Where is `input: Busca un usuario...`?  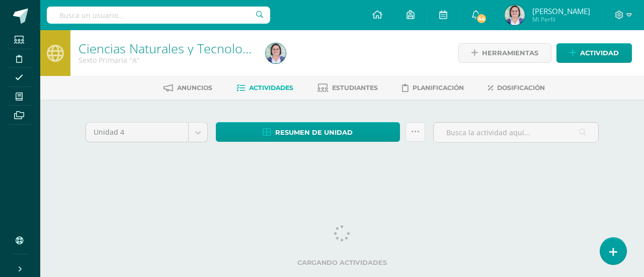
input: Busca un usuario... is located at coordinates (158, 15).